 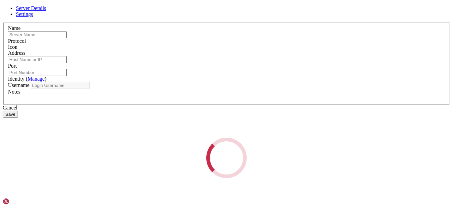 What do you see at coordinates (31, 8) in the screenshot?
I see `span: Server Details` at bounding box center [31, 8].